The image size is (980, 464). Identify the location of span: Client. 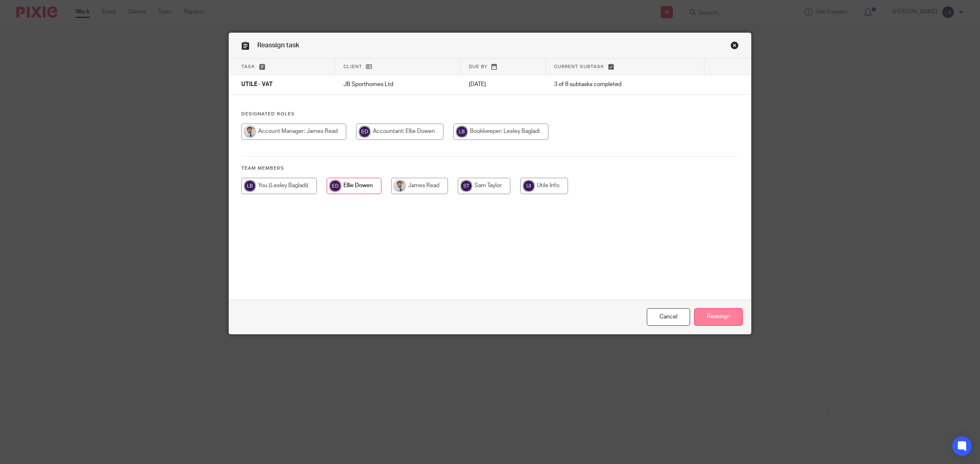
(352, 66).